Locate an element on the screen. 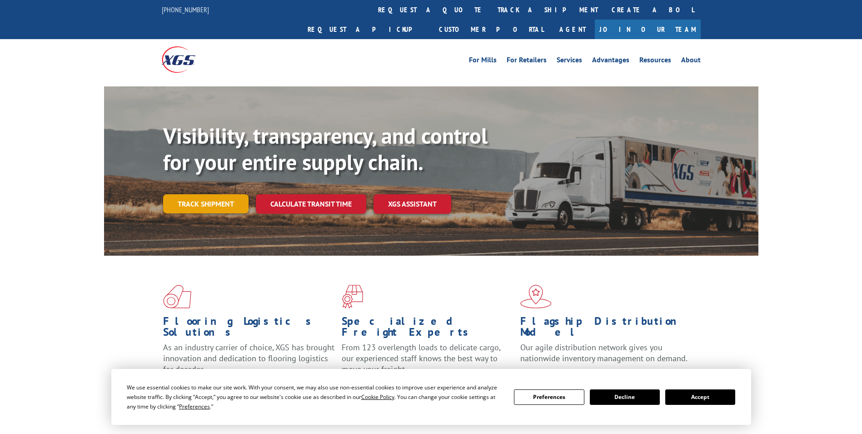  a: Advantages is located at coordinates (611, 61).